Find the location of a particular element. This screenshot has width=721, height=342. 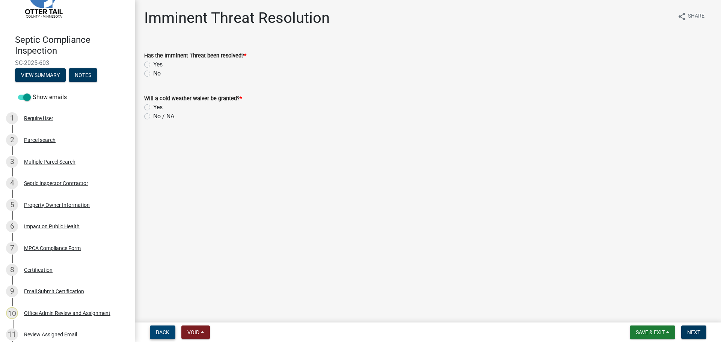

button: shareShare is located at coordinates (691, 16).